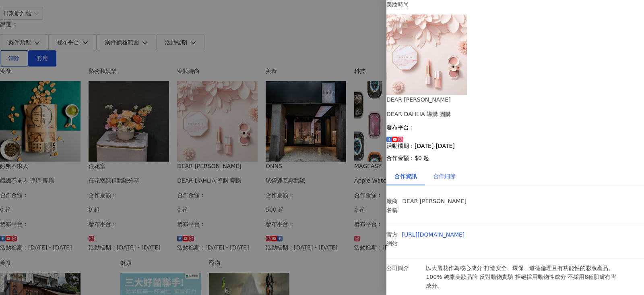 This screenshot has width=644, height=295. What do you see at coordinates (515, 127) in the screenshot?
I see `p: 發布平台：` at bounding box center [515, 127].